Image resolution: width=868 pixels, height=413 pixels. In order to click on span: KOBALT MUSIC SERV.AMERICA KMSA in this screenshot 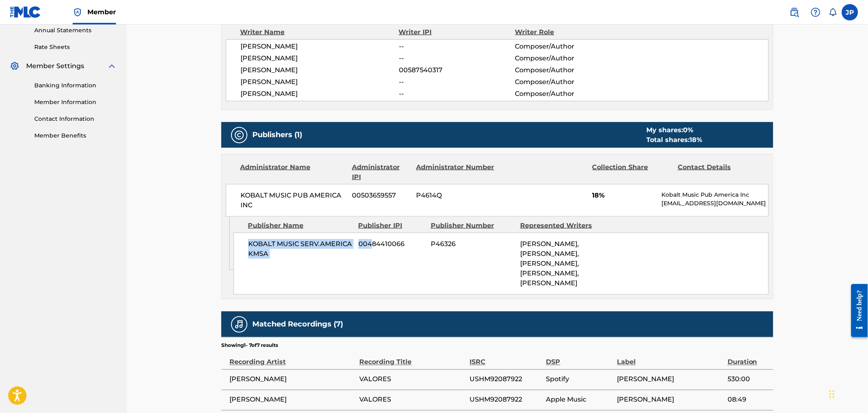, I will do `click(300, 249)`.